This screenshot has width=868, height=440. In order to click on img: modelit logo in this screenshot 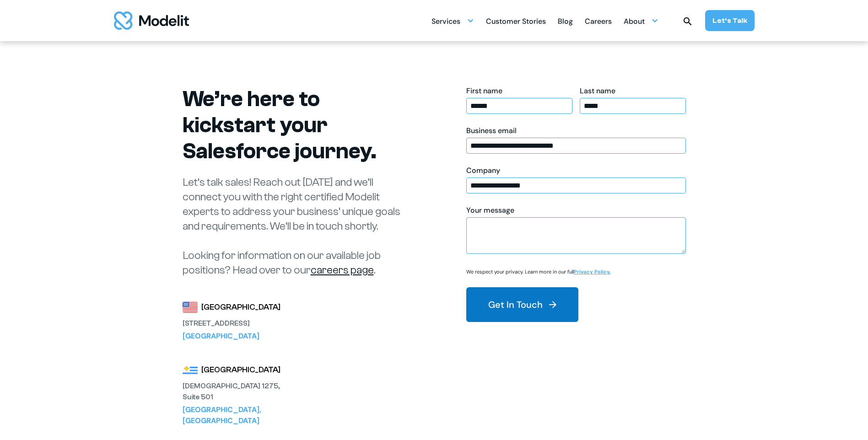, I will do `click(152, 21)`.